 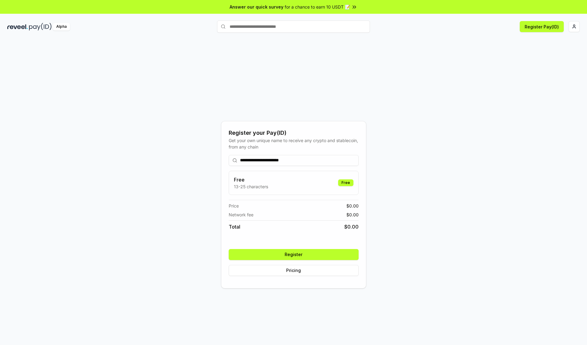 I want to click on div: Alpha, so click(x=61, y=27).